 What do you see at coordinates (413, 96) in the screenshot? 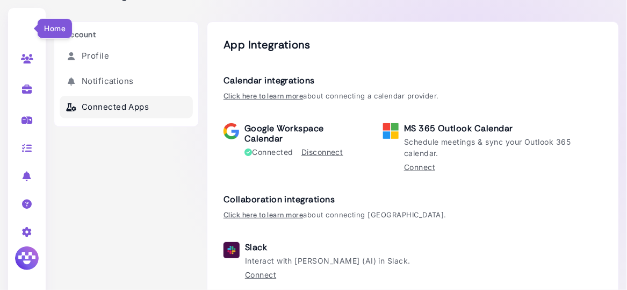
I see `p: about connecting a calendar provider.` at bounding box center [413, 96].